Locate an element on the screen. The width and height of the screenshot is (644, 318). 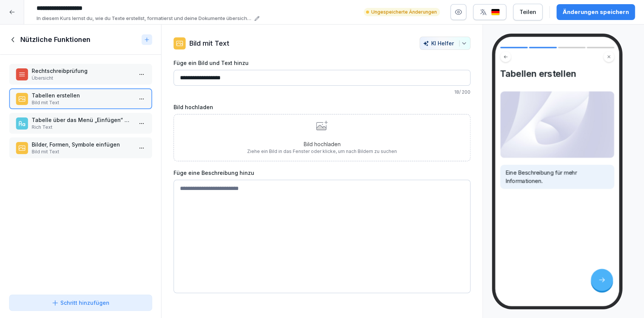
div: Änderungen speichern is located at coordinates (595, 12).